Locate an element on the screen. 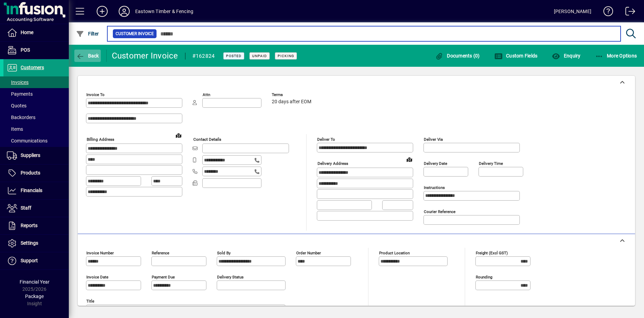  span: Custom Fields is located at coordinates (516, 56).